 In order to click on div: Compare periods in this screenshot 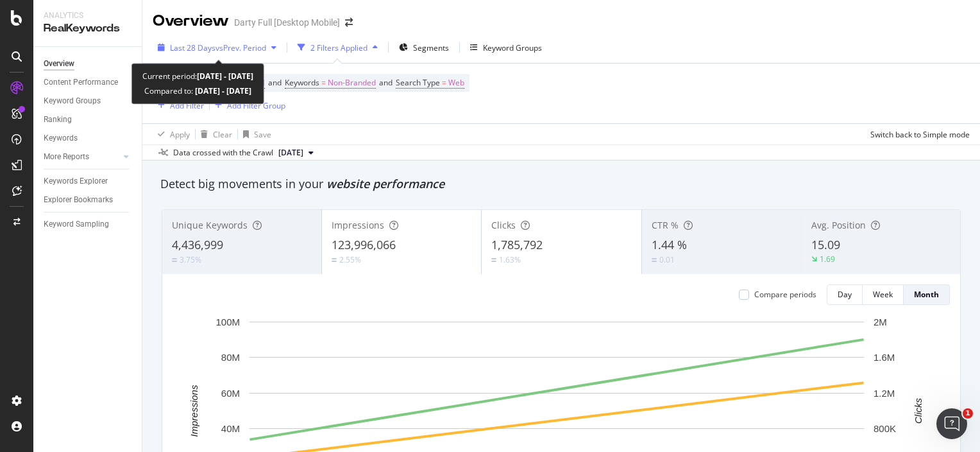, I will do `click(785, 294)`.